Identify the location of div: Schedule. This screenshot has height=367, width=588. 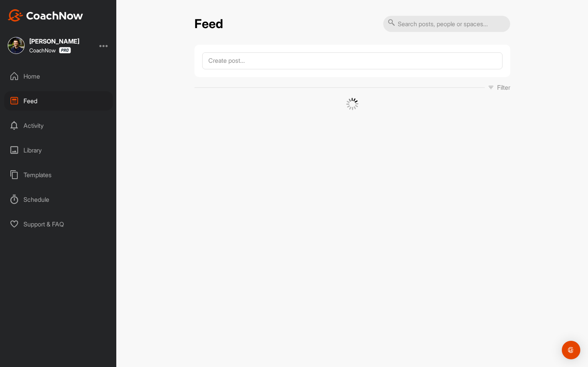
(58, 200).